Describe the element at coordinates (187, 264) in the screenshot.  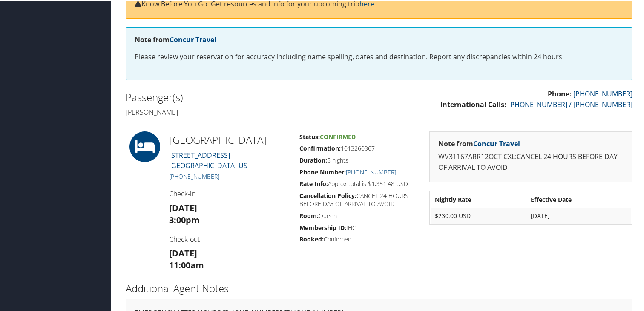
I see `strong: 11:00am` at that location.